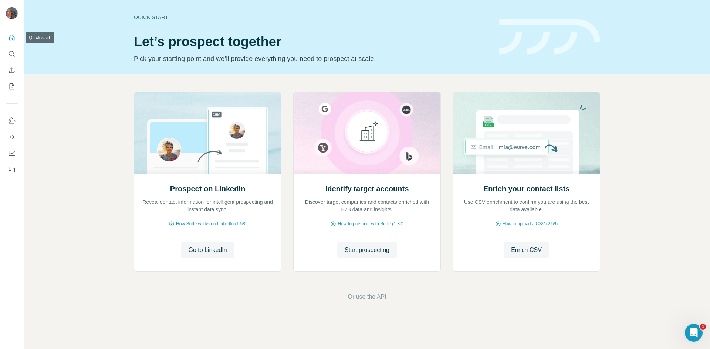 This screenshot has width=710, height=349. I want to click on button: Go to LinkedIn, so click(207, 250).